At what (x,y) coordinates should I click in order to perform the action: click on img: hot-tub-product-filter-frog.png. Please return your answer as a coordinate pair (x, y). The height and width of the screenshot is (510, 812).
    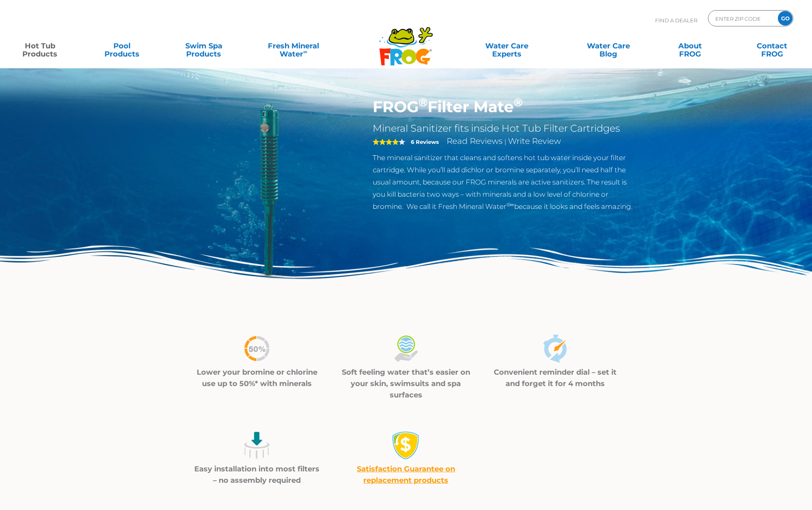
    Looking at the image, I should click on (267, 190).